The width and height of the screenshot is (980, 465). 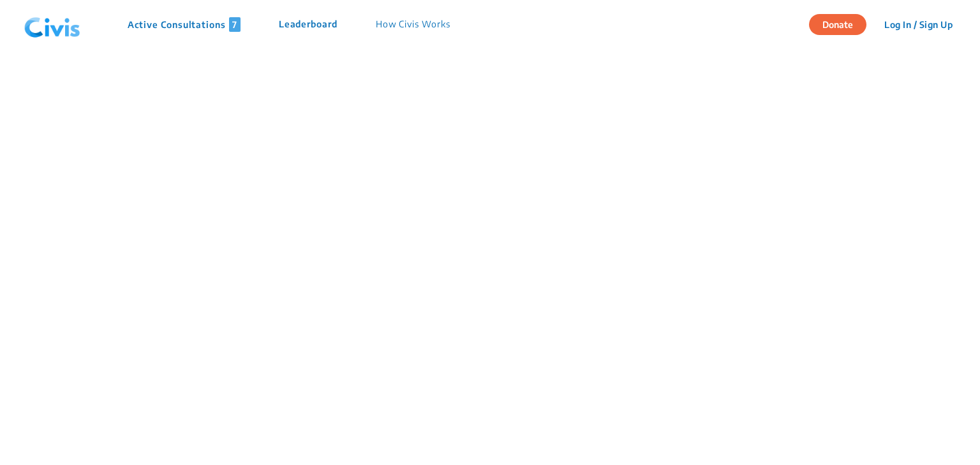 What do you see at coordinates (837, 24) in the screenshot?
I see `button: Donate` at bounding box center [837, 24].